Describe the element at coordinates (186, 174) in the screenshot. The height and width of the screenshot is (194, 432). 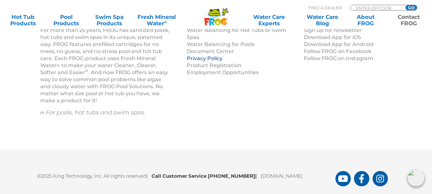
I see `p: ©2025 King Technology, Inc. All rights reserved` at that location.